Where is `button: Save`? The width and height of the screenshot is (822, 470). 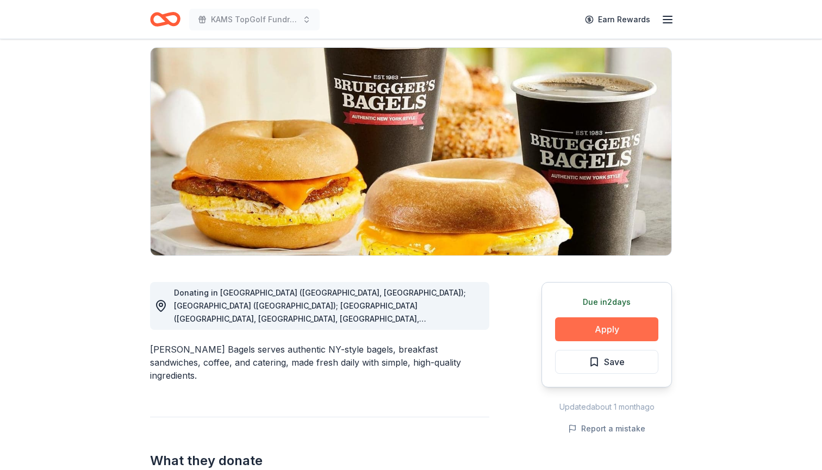
button: Save is located at coordinates (607, 362).